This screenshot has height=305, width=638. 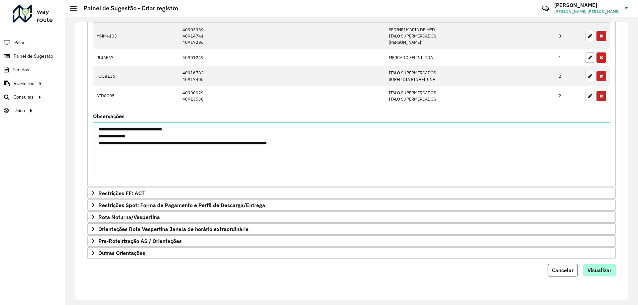 What do you see at coordinates (569, 58) in the screenshot?
I see `td: 1` at bounding box center [569, 58].